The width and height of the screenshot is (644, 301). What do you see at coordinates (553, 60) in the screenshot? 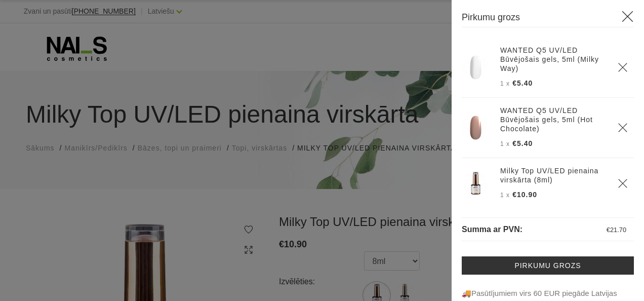
I see `a: WANTED Q5 UV/LED Būvējošais gels, 5ml (Milky Way)` at bounding box center [553, 60].